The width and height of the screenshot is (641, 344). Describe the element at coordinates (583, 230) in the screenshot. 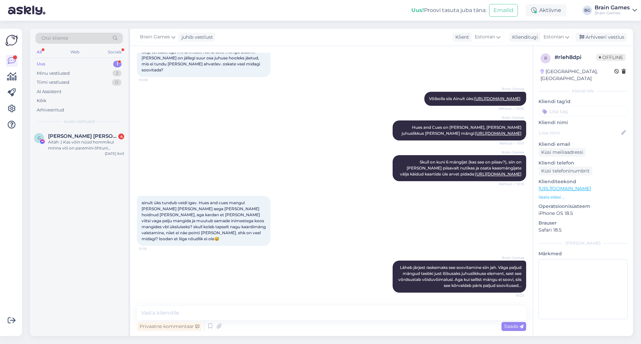

I see `p: Safari 18.5` at that location.